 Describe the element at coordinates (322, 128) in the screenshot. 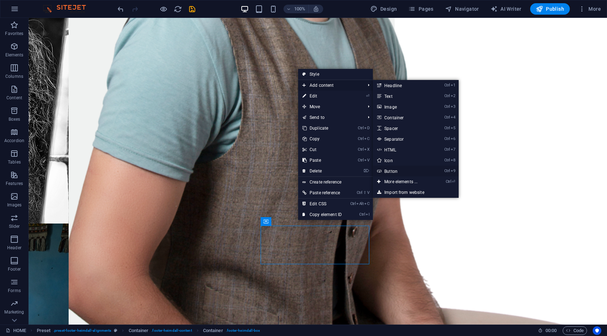

I see `a: CtrlDDuplicate` at that location.